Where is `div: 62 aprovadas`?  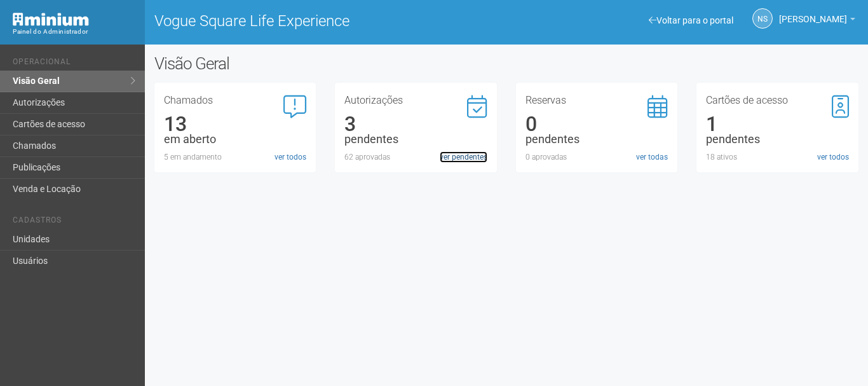 div: 62 aprovadas is located at coordinates (416, 157).